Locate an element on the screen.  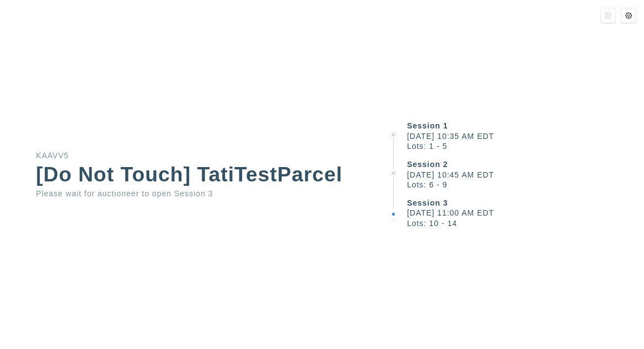
div: Please wait for auctioneer to open Session 3 is located at coordinates (193, 194).